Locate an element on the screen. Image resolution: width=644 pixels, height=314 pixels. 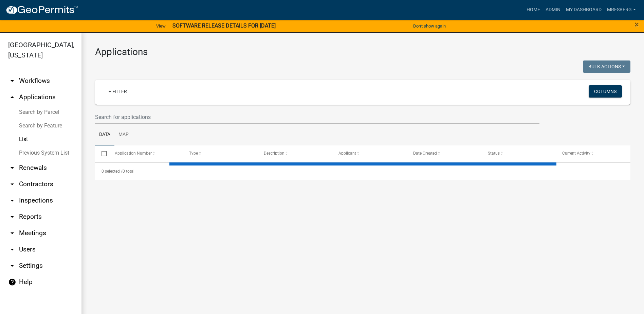
a: Admin is located at coordinates (553, 10).